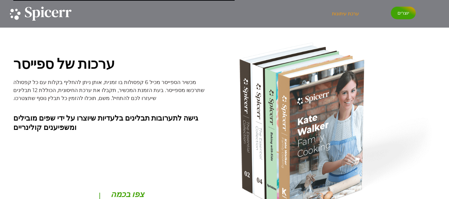 The image size is (449, 199). Describe the element at coordinates (64, 64) in the screenshot. I see `font: ערכות של ספייסר` at that location.